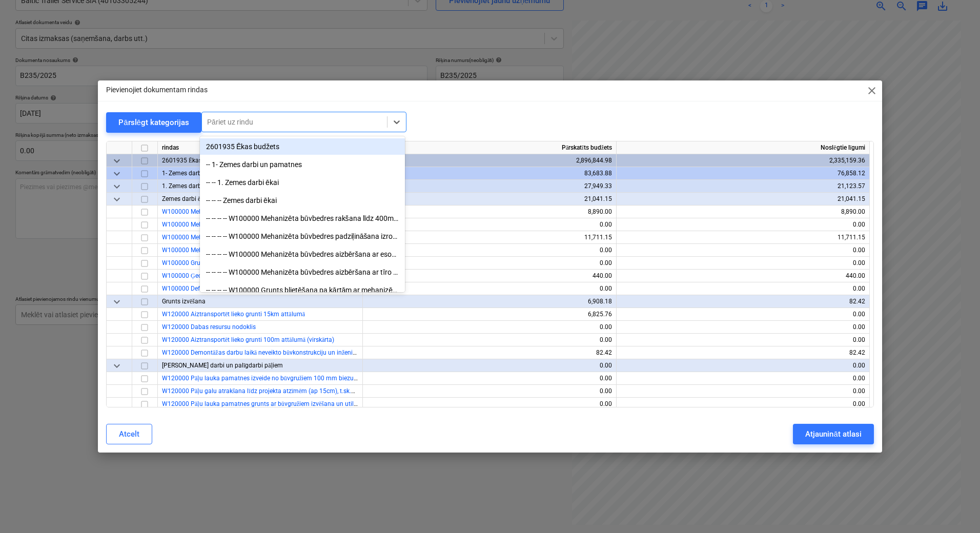 This screenshot has width=980, height=533. What do you see at coordinates (248, 340) in the screenshot?
I see `a: W120000 Aiztransportēt lieko grunti 100m attālumā (virskārta)` at bounding box center [248, 340].